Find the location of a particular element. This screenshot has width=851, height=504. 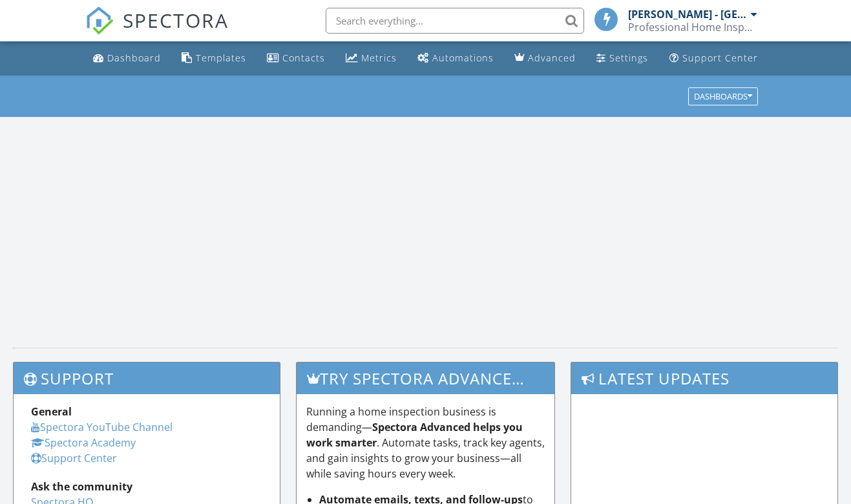

strong: General is located at coordinates (51, 412).